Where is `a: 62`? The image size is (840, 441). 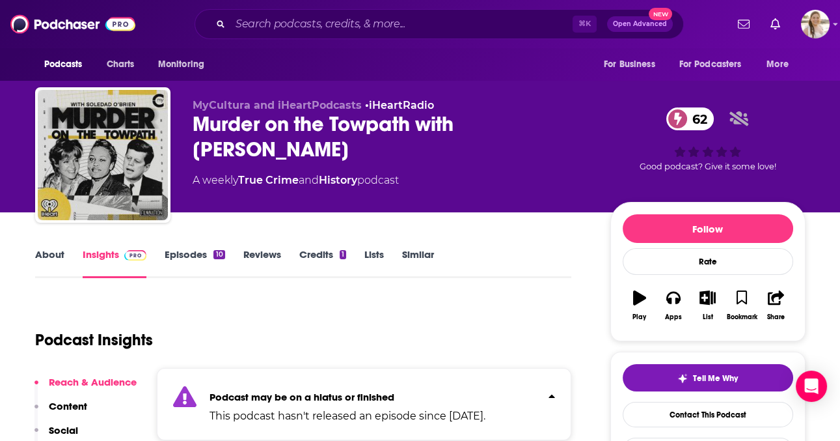
a: 62 is located at coordinates (690, 118).